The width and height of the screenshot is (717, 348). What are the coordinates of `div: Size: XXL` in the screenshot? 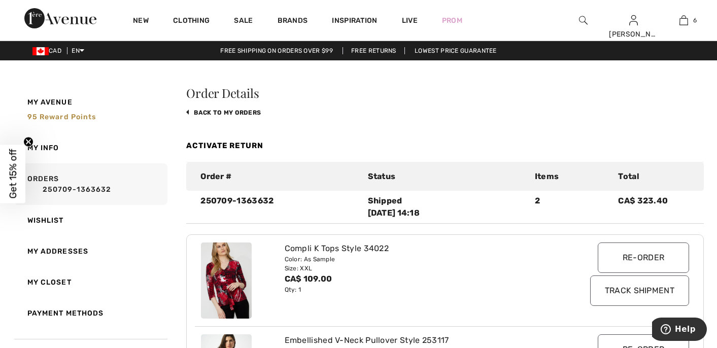 It's located at (424, 268).